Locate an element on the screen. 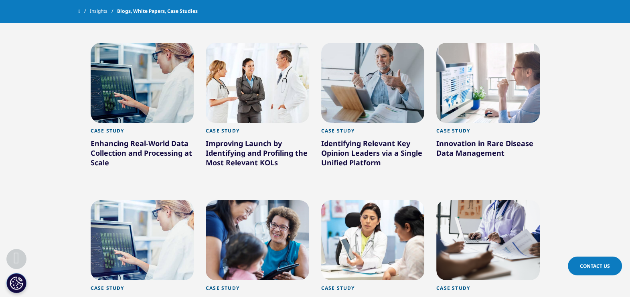  div: Enhancing Real-World Data Collection and Processing at Scale is located at coordinates (142, 155).